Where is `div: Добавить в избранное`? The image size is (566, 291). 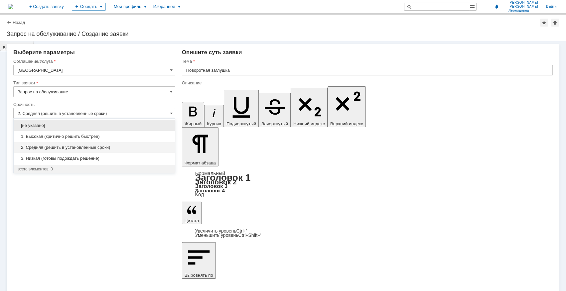 div: Добавить в избранное is located at coordinates (544, 23).